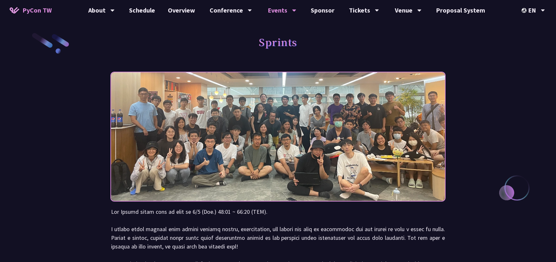 This screenshot has width=556, height=262. Describe the element at coordinates (278, 42) in the screenshot. I see `h1: Sprints` at that location.